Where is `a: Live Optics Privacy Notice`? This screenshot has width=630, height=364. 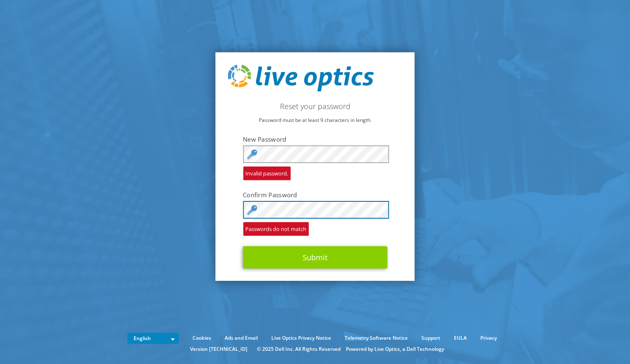
a: Live Optics Privacy Notice is located at coordinates (301, 338).